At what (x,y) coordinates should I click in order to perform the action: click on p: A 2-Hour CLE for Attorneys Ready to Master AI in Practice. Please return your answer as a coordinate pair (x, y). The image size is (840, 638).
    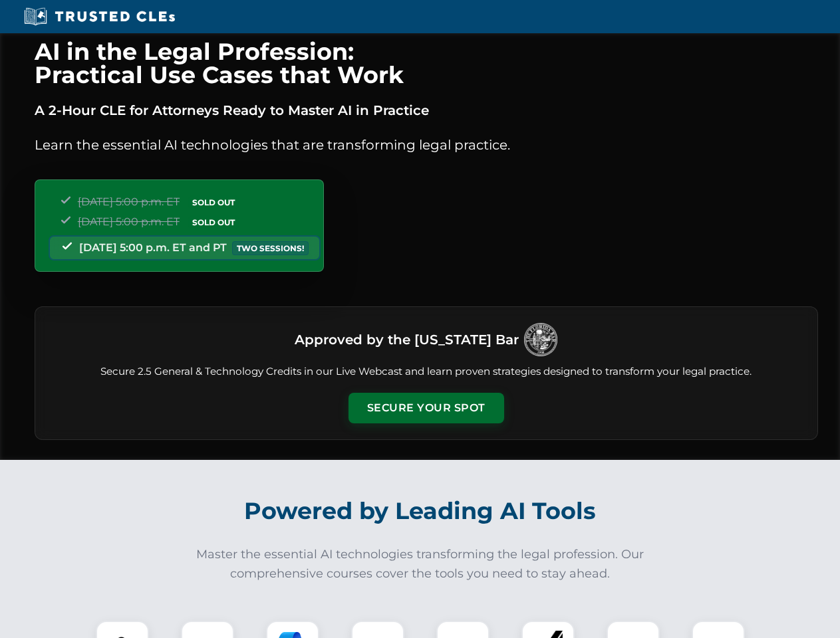
    Looking at the image, I should click on (426, 110).